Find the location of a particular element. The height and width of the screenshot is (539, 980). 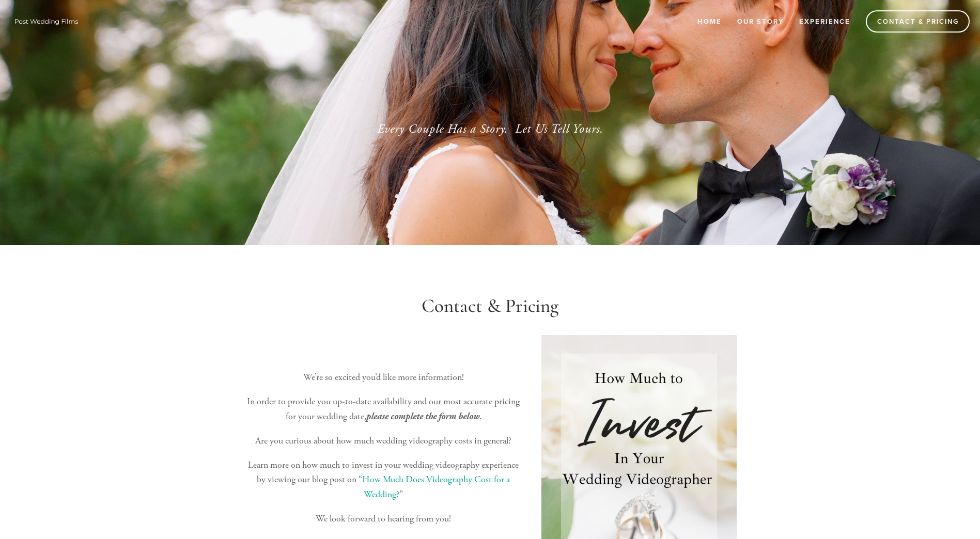

a: Home is located at coordinates (709, 21).